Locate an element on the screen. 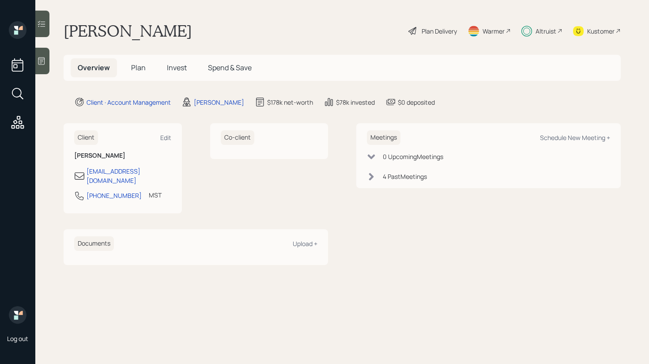 The image size is (649, 364). span: Plan is located at coordinates (138, 67).